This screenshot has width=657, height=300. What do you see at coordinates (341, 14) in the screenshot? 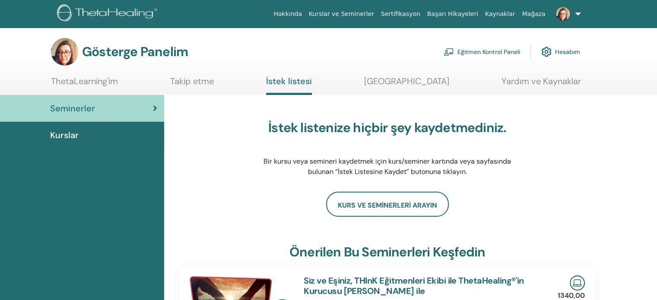
I see `a: Kurslar ve Seminerler` at bounding box center [341, 14].